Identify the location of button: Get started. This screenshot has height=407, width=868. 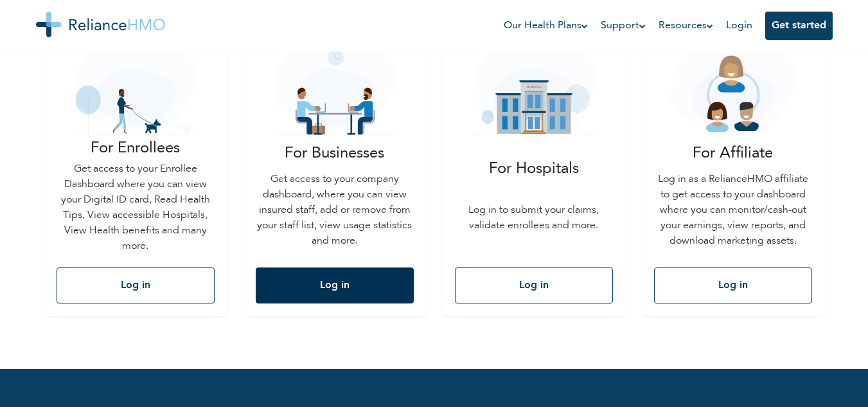
(799, 26).